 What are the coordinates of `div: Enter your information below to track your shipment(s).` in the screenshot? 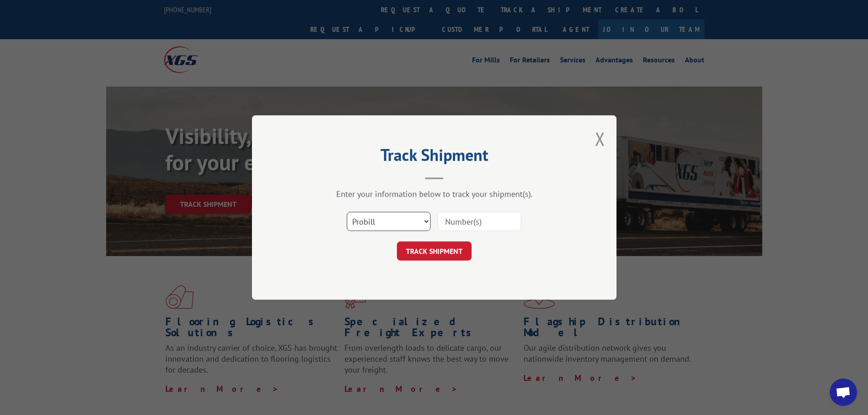 It's located at (435, 193).